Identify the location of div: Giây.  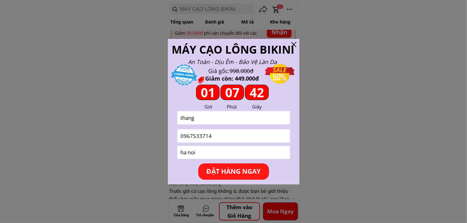
(258, 107).